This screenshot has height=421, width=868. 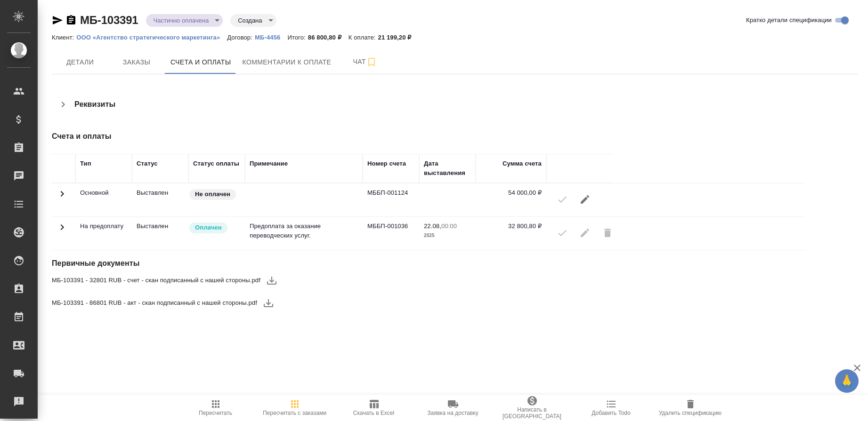 What do you see at coordinates (511, 200) in the screenshot?
I see `td: 54 000,00 ₽` at bounding box center [511, 200].